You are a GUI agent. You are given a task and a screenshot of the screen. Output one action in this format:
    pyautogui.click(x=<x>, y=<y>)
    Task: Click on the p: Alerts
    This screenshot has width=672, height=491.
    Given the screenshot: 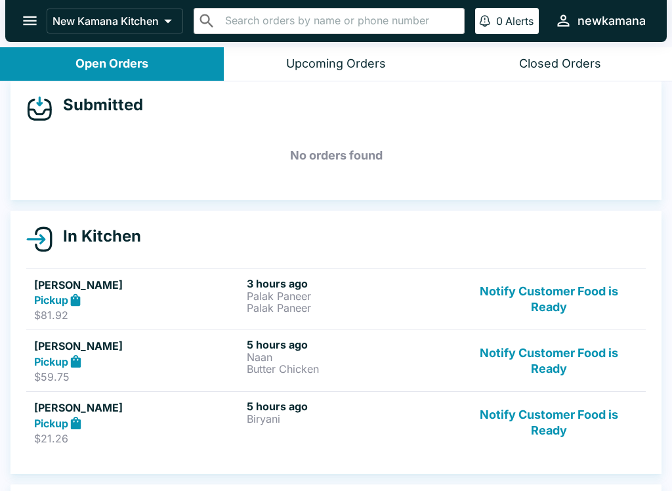 What is the action you would take?
    pyautogui.click(x=519, y=21)
    